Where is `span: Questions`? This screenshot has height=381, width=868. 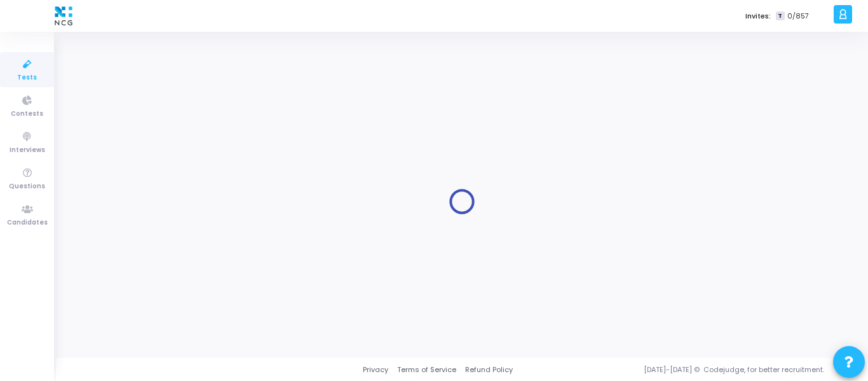 span: Questions is located at coordinates (27, 187).